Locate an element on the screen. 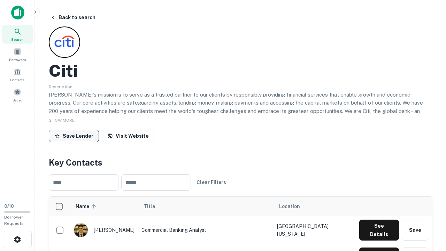 Image resolution: width=446 pixels, height=251 pixels. span: Saved is located at coordinates (17, 100).